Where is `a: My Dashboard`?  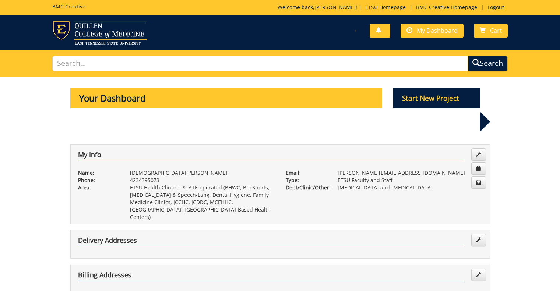
a: My Dashboard is located at coordinates (432, 31).